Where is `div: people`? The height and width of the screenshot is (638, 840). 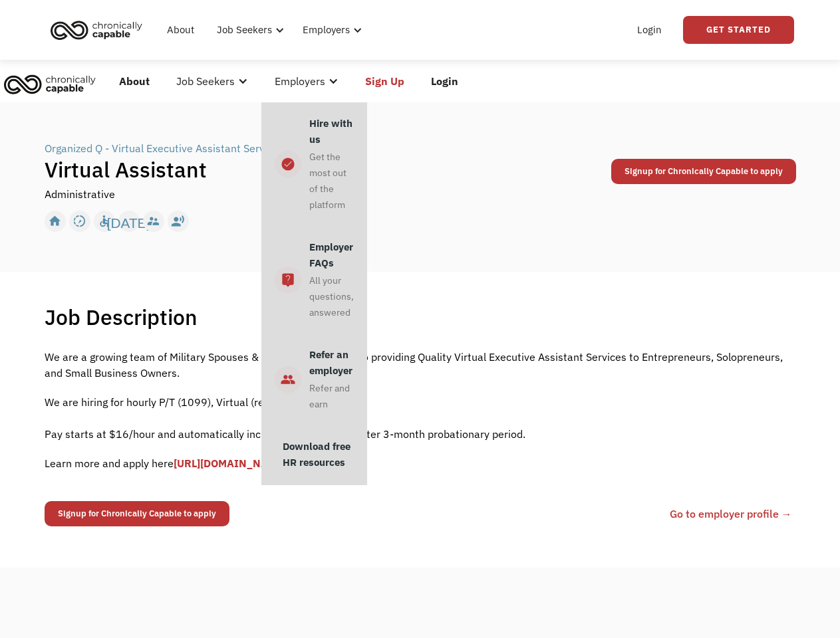
div: people is located at coordinates (288, 380).